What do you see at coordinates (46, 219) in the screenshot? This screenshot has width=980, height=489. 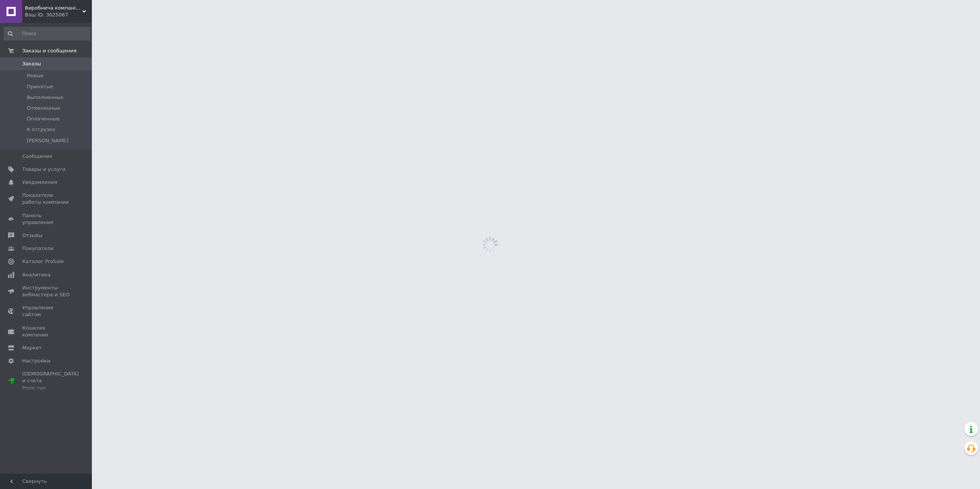 I see `span: Панель управления` at bounding box center [46, 219].